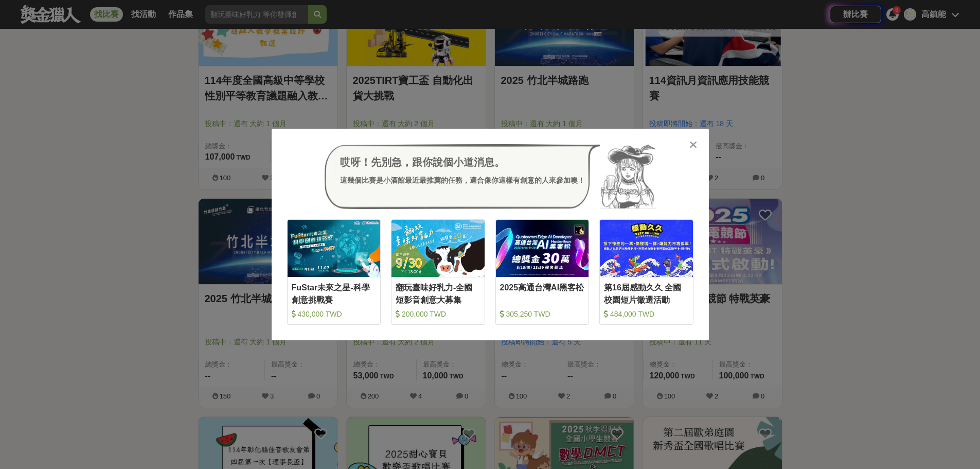 This screenshot has width=980, height=469. I want to click on a: Cover Image翻玩臺味好乳力-全國短影音創意大募集 200,000 TWD, so click(438, 272).